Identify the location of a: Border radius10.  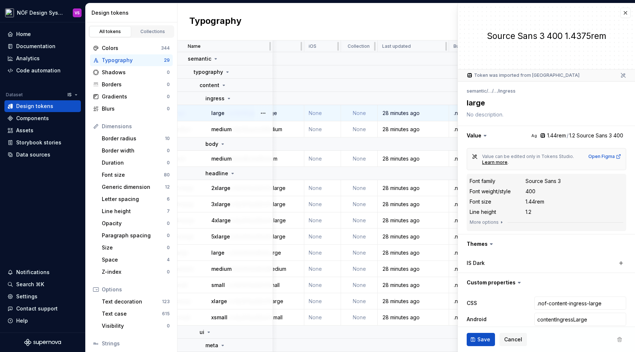
(136, 138).